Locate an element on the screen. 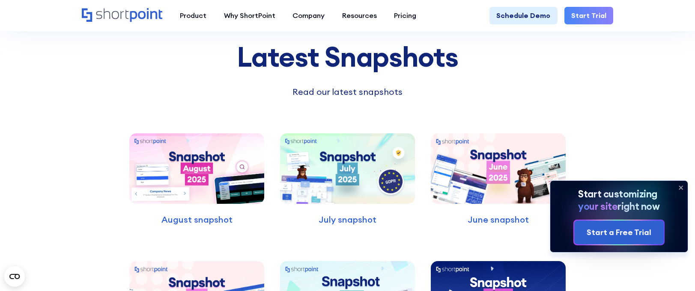 The image size is (695, 291). a: Company is located at coordinates (309, 15).